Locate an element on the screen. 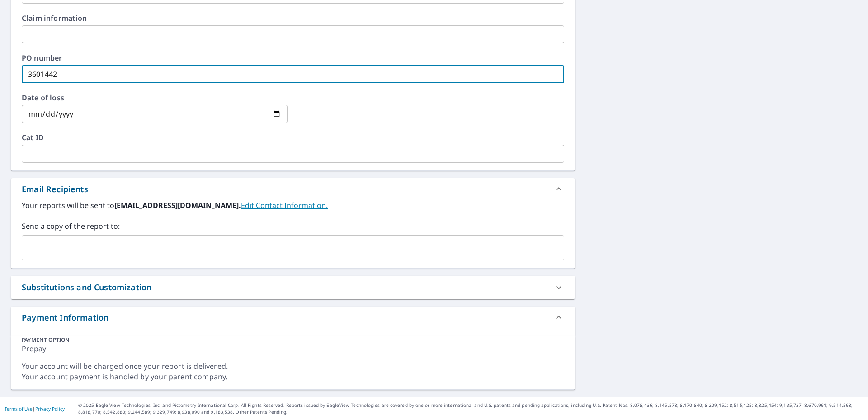 The width and height of the screenshot is (868, 420). label: Claim information is located at coordinates (293, 18).